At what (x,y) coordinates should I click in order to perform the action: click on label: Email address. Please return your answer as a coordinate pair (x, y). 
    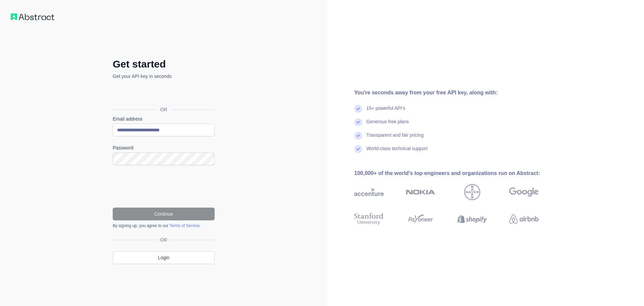
    Looking at the image, I should click on (164, 119).